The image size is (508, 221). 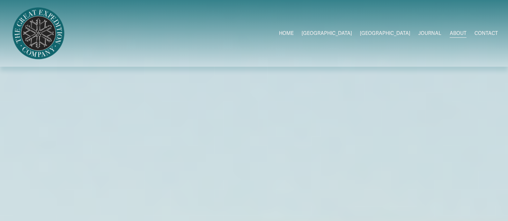 I want to click on a: HOME, so click(x=287, y=33).